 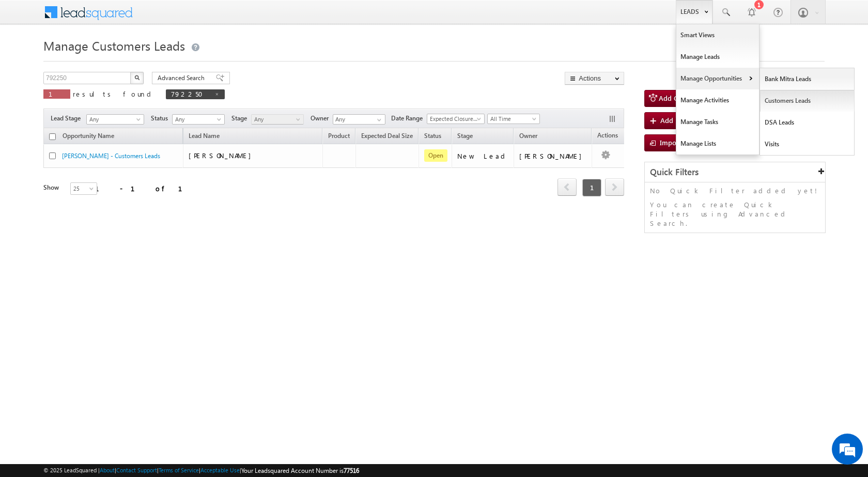 I want to click on a: All Time, so click(x=514, y=119).